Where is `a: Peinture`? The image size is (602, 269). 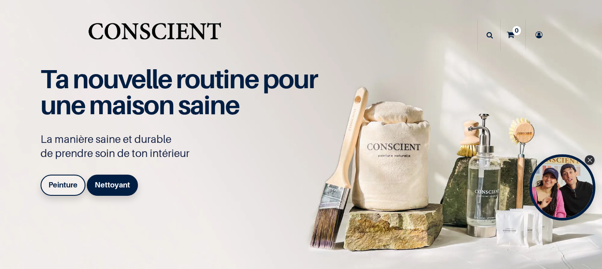
a: Peinture is located at coordinates (63, 185).